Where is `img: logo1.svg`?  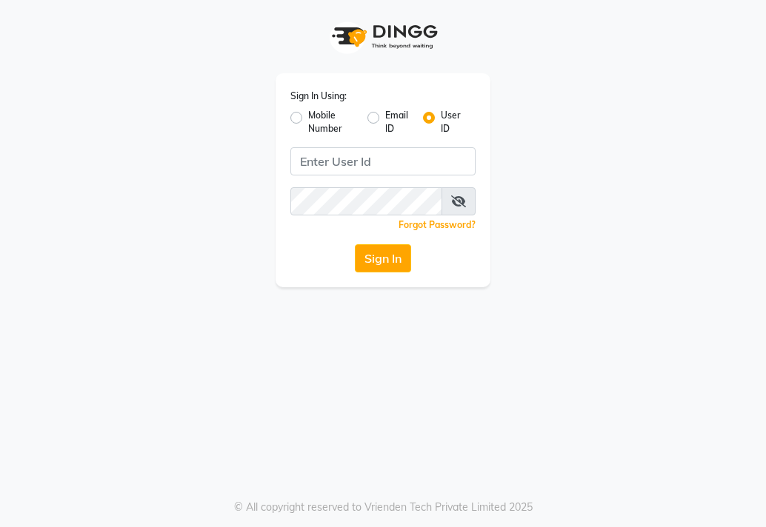 img: logo1.svg is located at coordinates (383, 36).